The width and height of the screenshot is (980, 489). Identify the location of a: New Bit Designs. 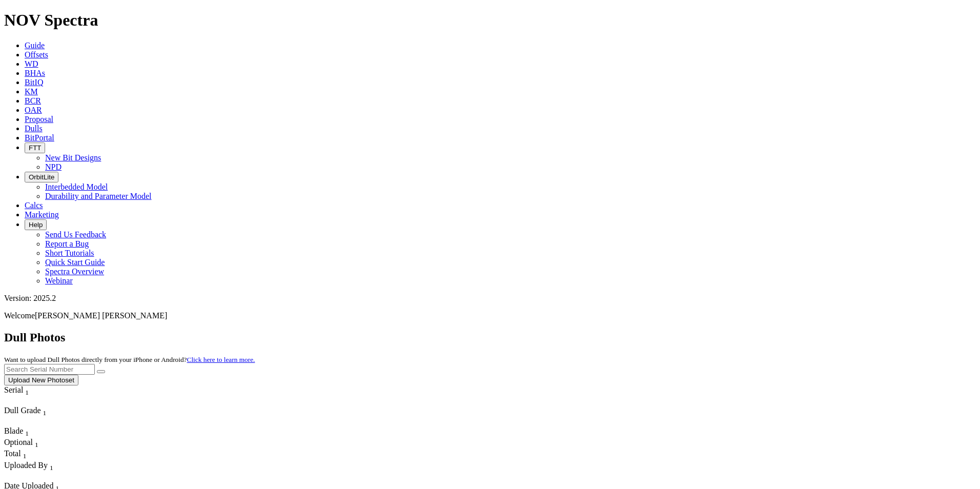
(73, 158).